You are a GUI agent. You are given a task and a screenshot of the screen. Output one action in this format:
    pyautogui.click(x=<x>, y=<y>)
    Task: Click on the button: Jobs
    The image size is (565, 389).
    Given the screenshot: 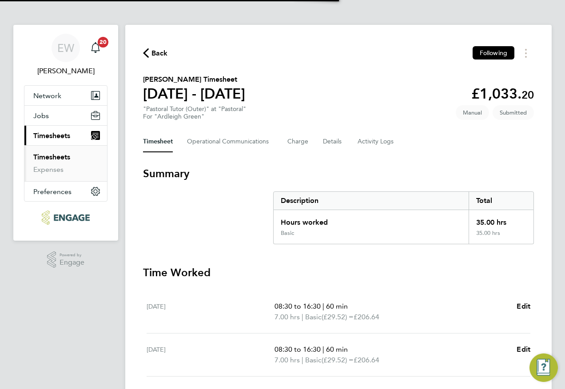 What is the action you would take?
    pyautogui.click(x=66, y=116)
    